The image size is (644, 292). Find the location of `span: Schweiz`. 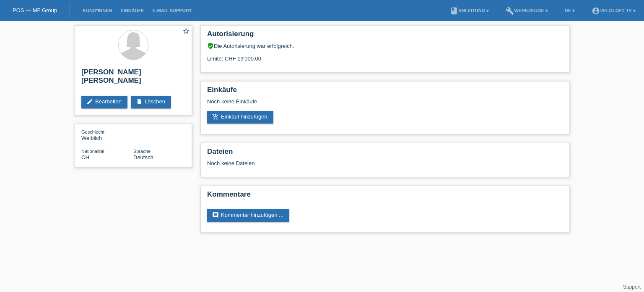

span: Schweiz is located at coordinates (85, 157).